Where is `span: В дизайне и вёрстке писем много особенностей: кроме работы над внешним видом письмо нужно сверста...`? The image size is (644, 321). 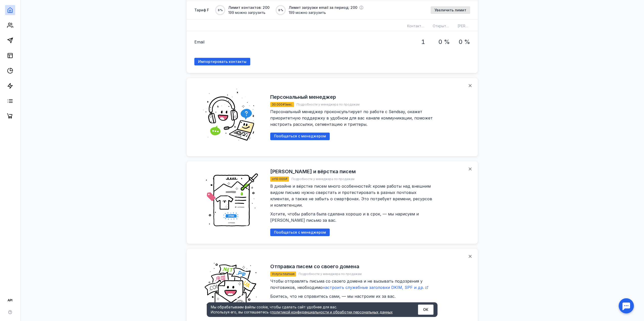 span: В дизайне и вёрстке писем много особенностей: кроме работы над внешним видом письмо нужно сверста... is located at coordinates (353, 203).